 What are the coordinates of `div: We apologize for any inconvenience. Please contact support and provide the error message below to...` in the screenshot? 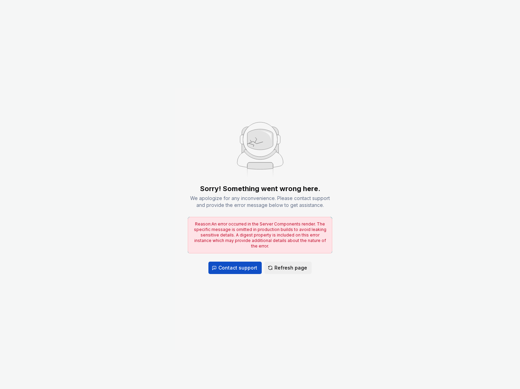 It's located at (260, 202).